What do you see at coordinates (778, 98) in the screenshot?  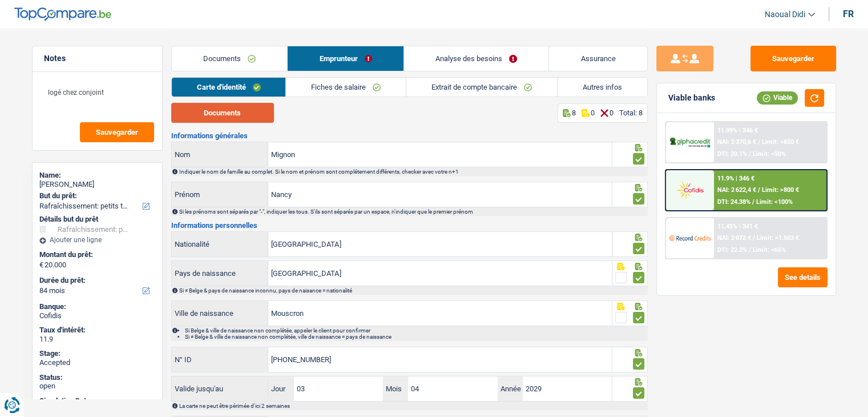 I see `div: Viable` at bounding box center [778, 98].